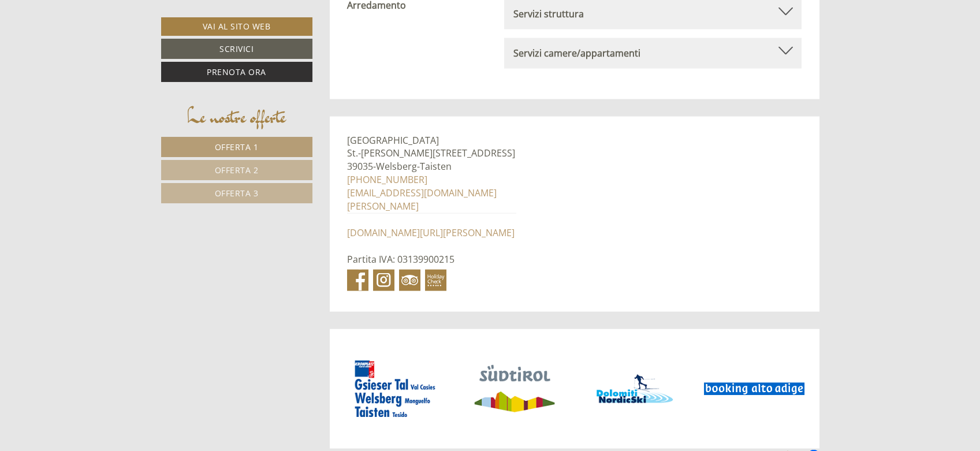 The width and height of the screenshot is (980, 451). Describe the element at coordinates (576, 53) in the screenshot. I see `b: Servizi camere/appartamenti` at that location.